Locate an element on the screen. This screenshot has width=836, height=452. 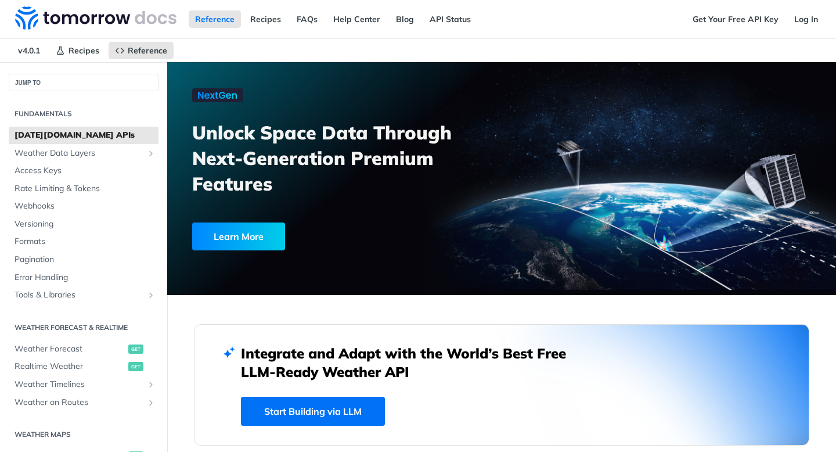
a: Versioning is located at coordinates (84, 224).